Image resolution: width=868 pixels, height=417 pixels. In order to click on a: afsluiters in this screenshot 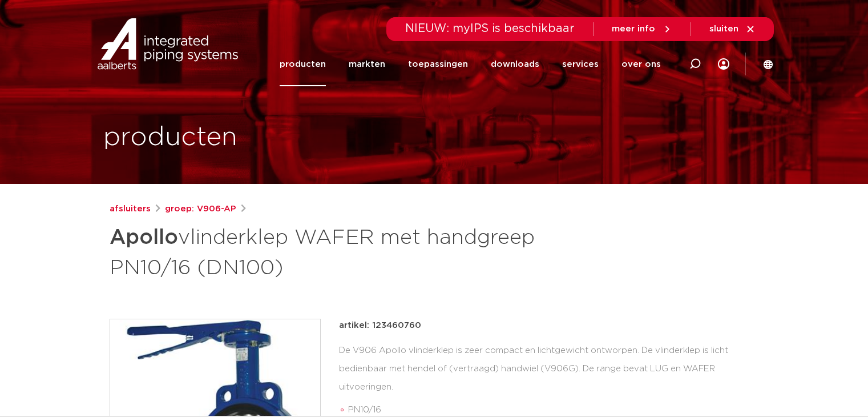, I will do `click(130, 209)`.